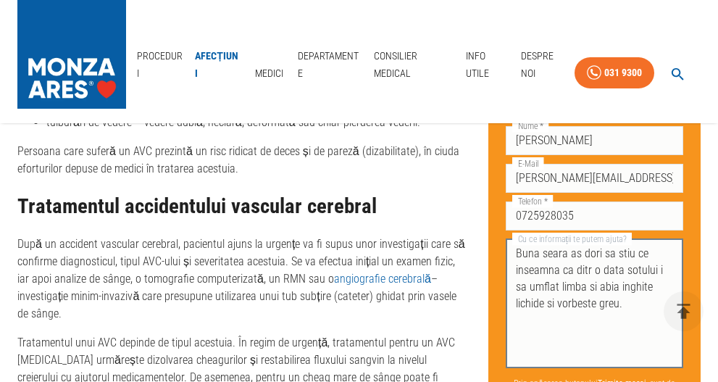  I want to click on a: 031 9300, so click(615, 72).